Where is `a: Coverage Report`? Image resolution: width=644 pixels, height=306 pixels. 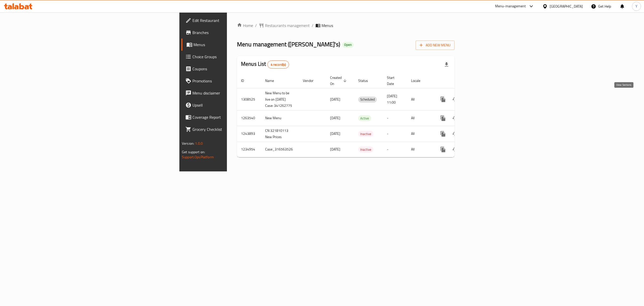 a: Coverage Report is located at coordinates (234, 117).